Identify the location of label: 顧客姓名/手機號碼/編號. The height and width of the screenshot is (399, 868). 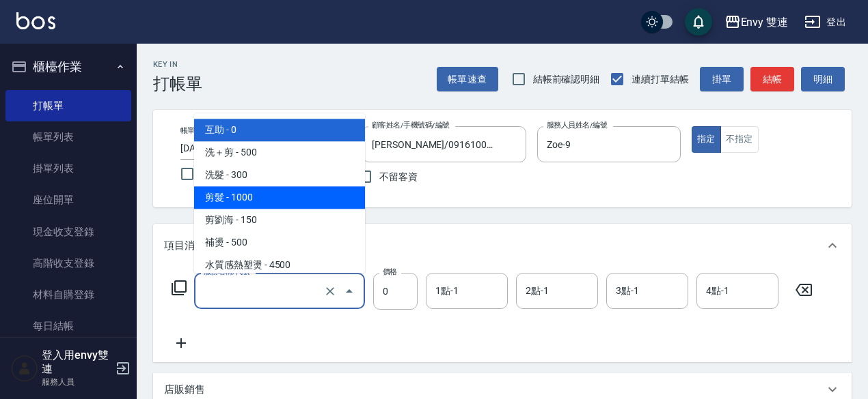
(411, 125).